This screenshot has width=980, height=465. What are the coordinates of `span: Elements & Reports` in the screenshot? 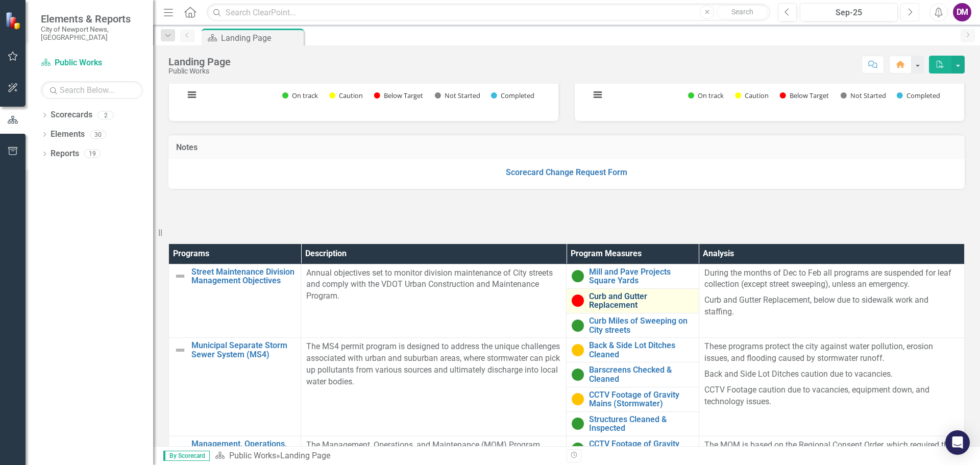 It's located at (92, 19).